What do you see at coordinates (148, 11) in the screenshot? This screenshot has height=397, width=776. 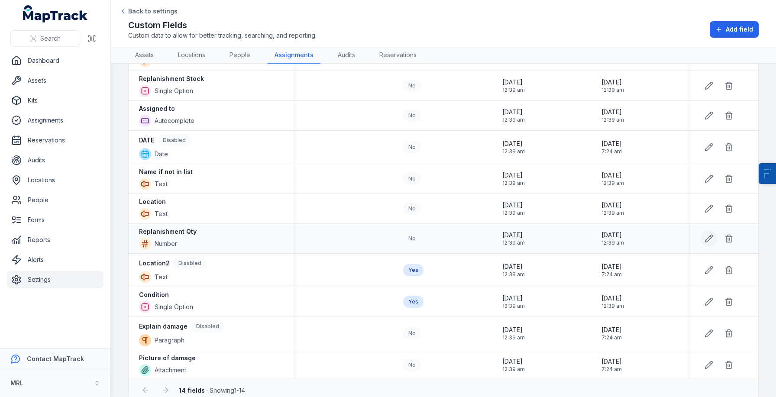 I see `a: Back to settings` at bounding box center [148, 11].